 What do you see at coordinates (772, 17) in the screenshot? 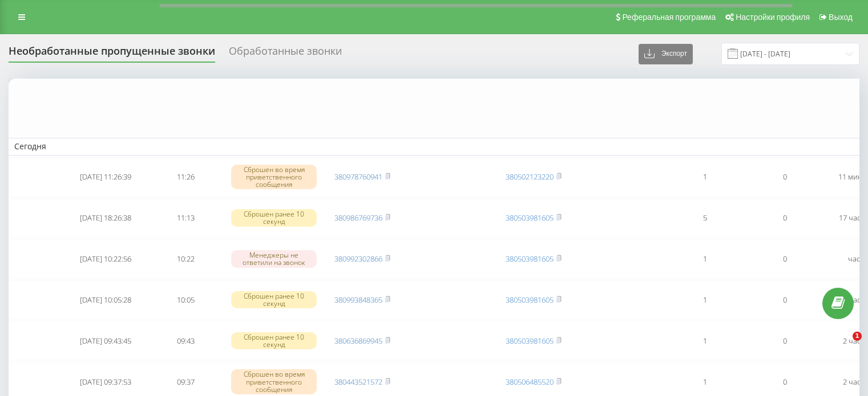
I see `span: Настройки профиля` at bounding box center [772, 17].